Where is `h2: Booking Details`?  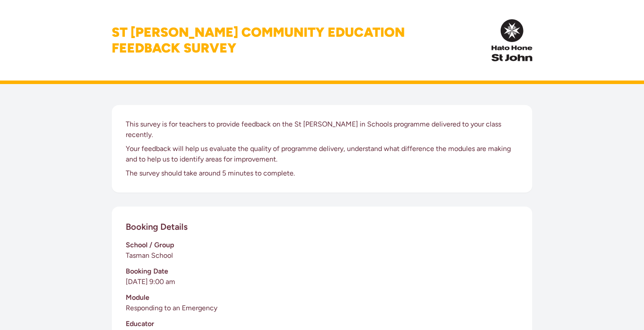
h2: Booking Details is located at coordinates (157, 227).